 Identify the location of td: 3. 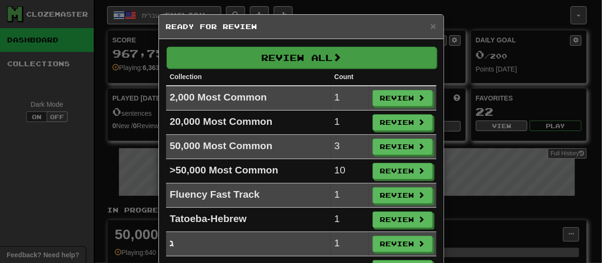
(350, 147).